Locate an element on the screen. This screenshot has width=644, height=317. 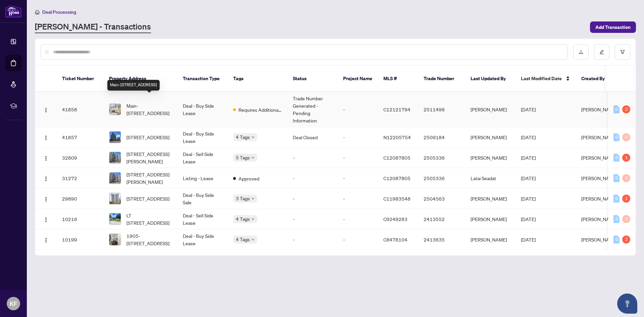
td: 41857 is located at coordinates (80, 137).